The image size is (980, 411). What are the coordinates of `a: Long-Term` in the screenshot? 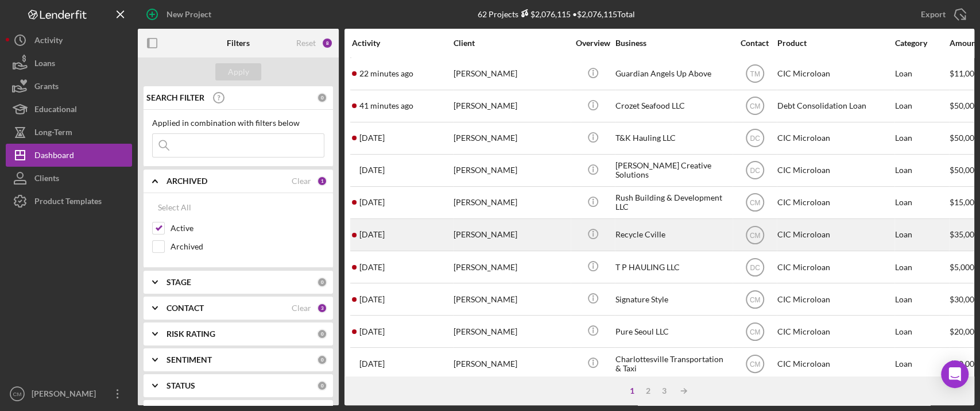 It's located at (69, 132).